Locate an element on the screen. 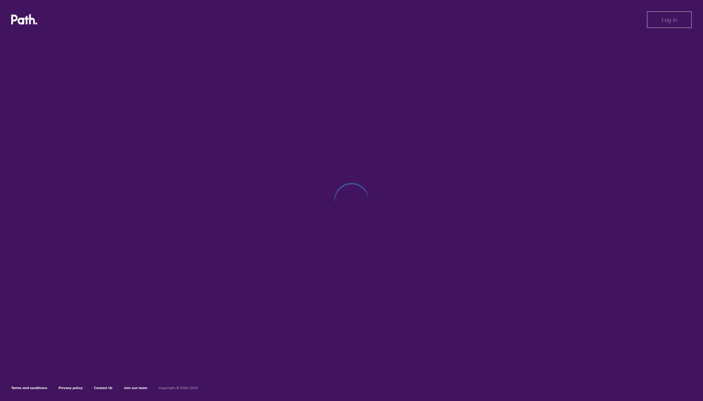  a: Terms and conditions is located at coordinates (29, 387).